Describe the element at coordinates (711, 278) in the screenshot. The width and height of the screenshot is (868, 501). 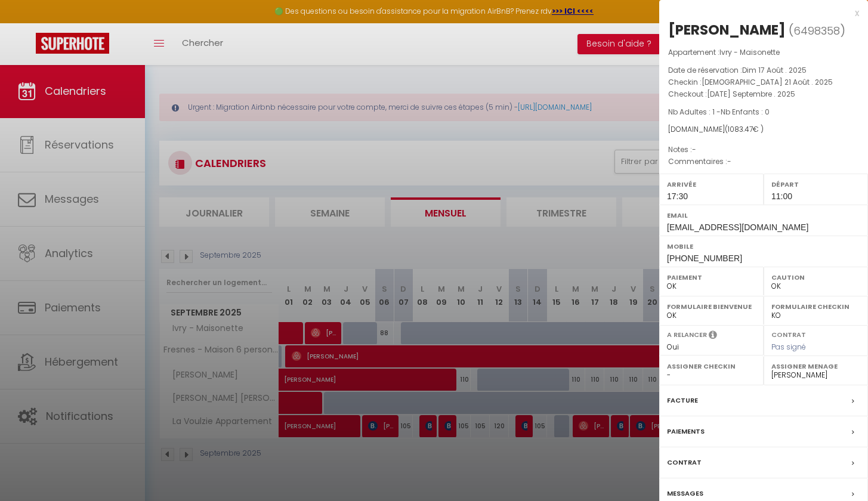
I see `label: Paiement` at that location.